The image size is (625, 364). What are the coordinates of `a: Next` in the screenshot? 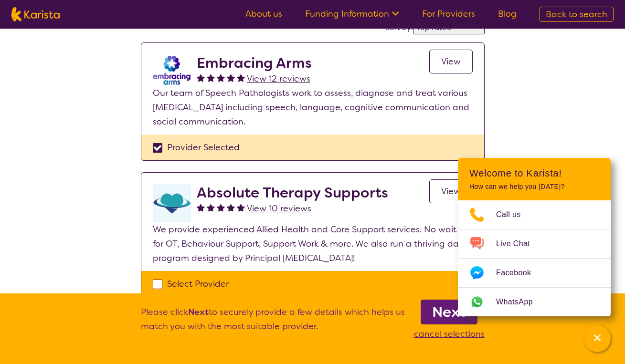 It's located at (449, 312).